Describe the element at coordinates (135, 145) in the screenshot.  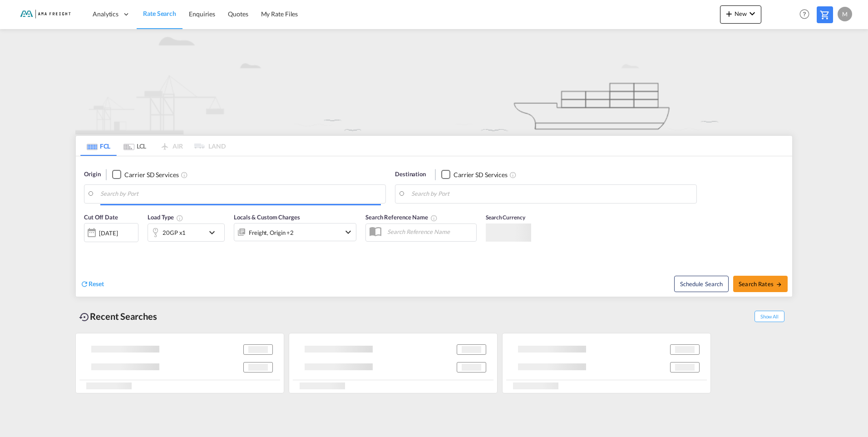
I see `md-tab-item: LCL` at that location.